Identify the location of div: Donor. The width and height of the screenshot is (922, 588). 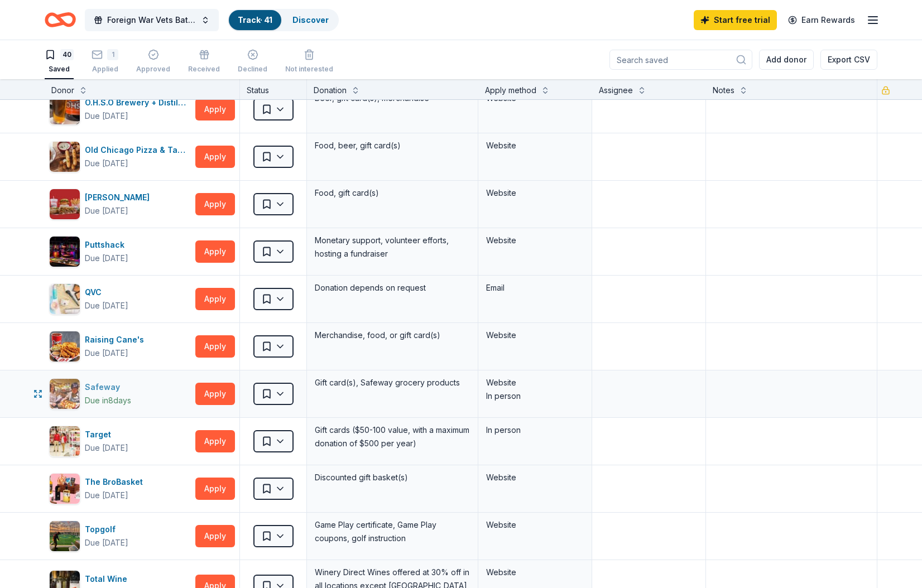
(63, 90).